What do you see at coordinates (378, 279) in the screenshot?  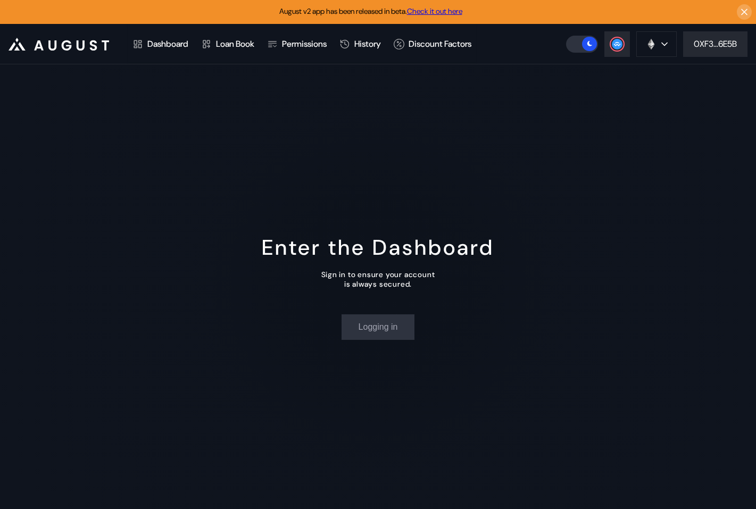 I see `div: Sign in to ensure your account is always secured.` at bounding box center [378, 279].